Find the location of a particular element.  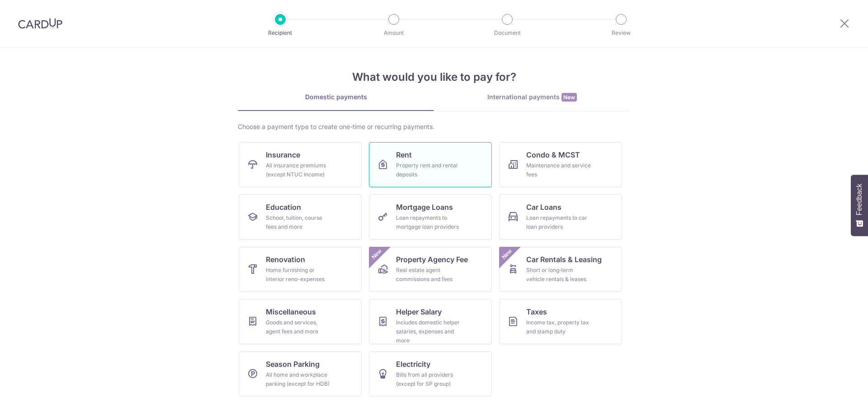

div: Property rent and rental deposits is located at coordinates (429, 170).